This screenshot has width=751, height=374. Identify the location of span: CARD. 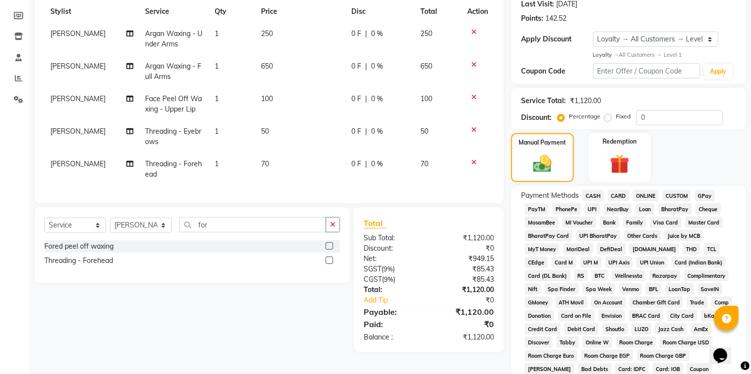
(618, 195).